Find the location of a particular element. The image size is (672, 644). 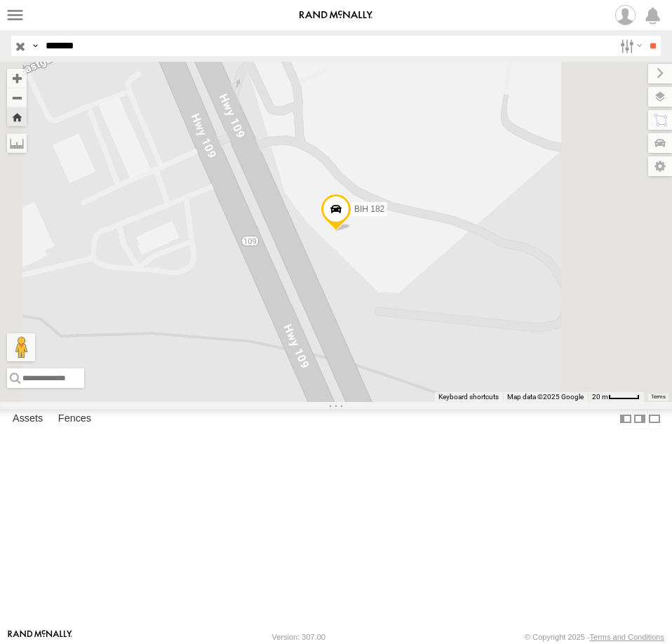

img: rand-logo.svg is located at coordinates (336, 16).